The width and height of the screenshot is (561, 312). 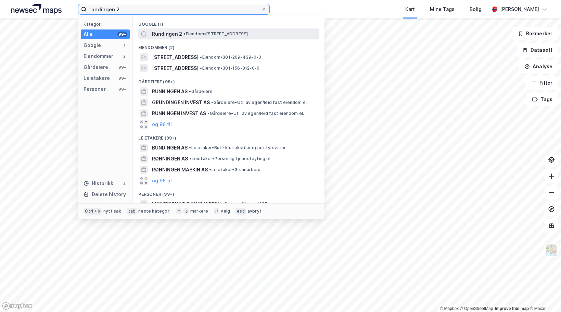 What do you see at coordinates (230, 68) in the screenshot?
I see `span: Eiendom • 301-156-312-0-0` at bounding box center [230, 68].